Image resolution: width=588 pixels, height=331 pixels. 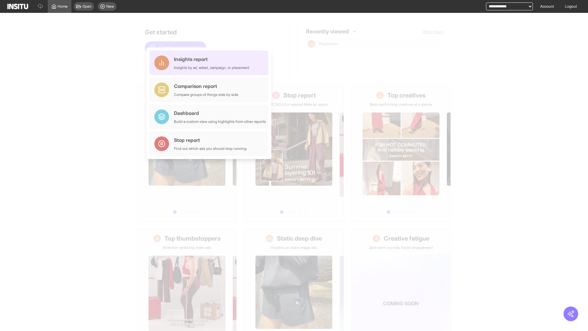 What do you see at coordinates (87, 6) in the screenshot?
I see `span: Open` at bounding box center [87, 6].